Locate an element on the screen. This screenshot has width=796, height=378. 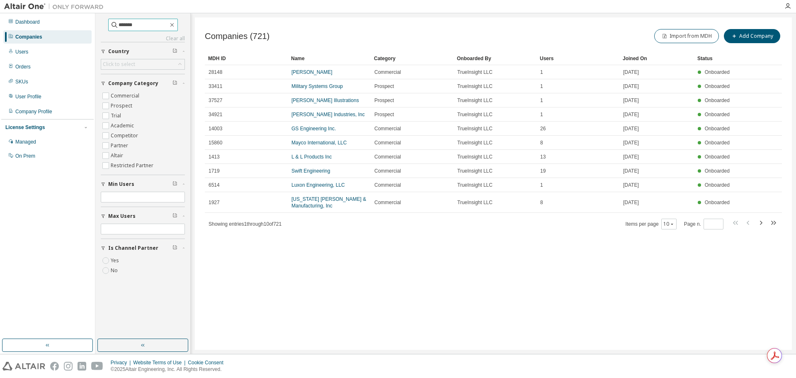
button: Add Company is located at coordinates (752, 36).